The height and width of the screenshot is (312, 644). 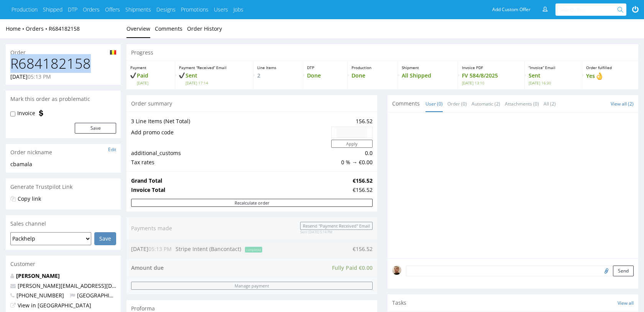 I want to click on a: Designs, so click(x=166, y=9).